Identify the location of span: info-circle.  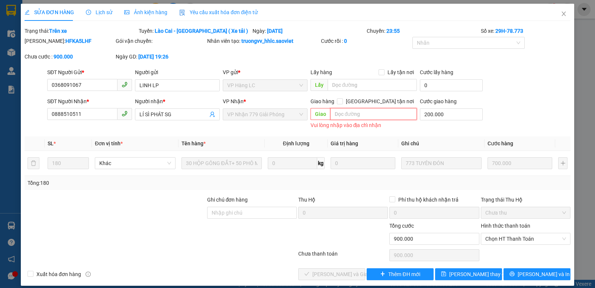
(88, 274).